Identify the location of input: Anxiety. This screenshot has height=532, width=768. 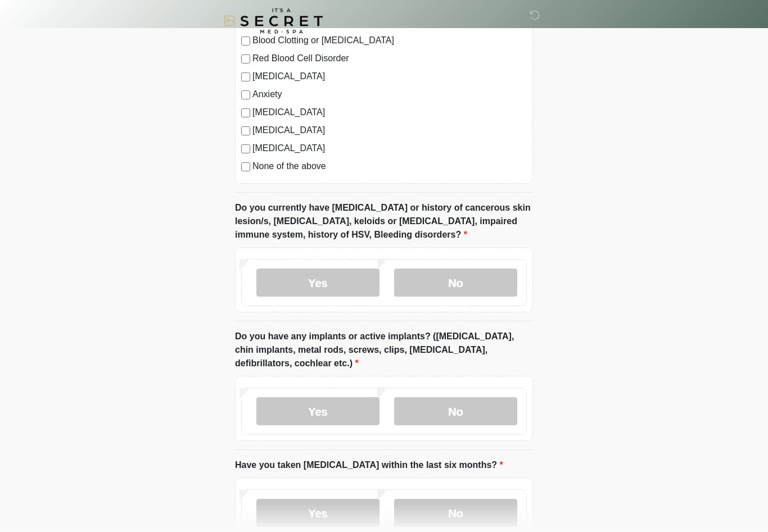
(246, 96).